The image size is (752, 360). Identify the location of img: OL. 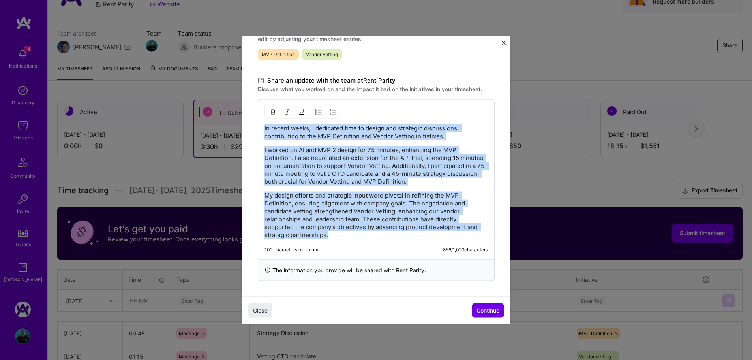
(333, 112).